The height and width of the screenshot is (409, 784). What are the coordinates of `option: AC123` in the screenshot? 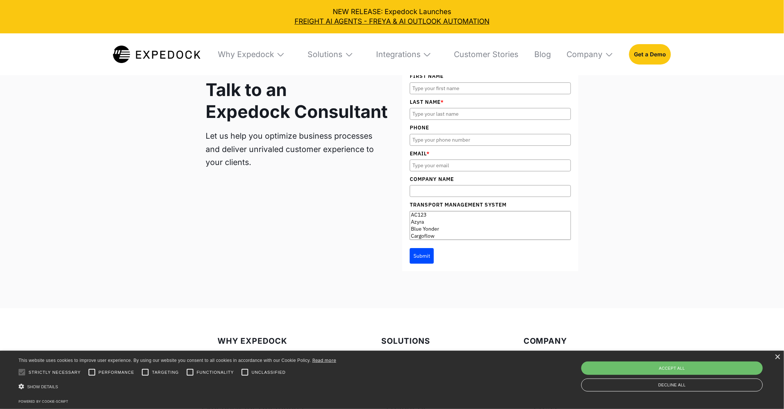 It's located at (490, 214).